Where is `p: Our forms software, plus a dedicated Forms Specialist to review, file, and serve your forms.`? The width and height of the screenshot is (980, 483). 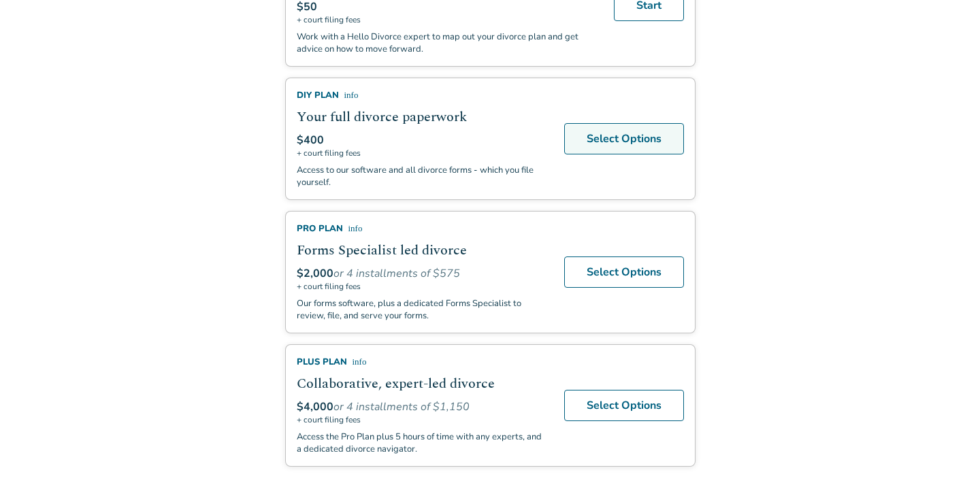 p: Our forms software, plus a dedicated Forms Specialist to review, file, and serve your forms. is located at coordinates (422, 310).